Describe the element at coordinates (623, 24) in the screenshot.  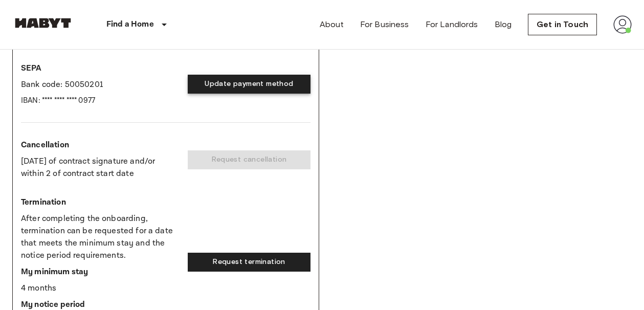
I see `img: avatar` at that location.